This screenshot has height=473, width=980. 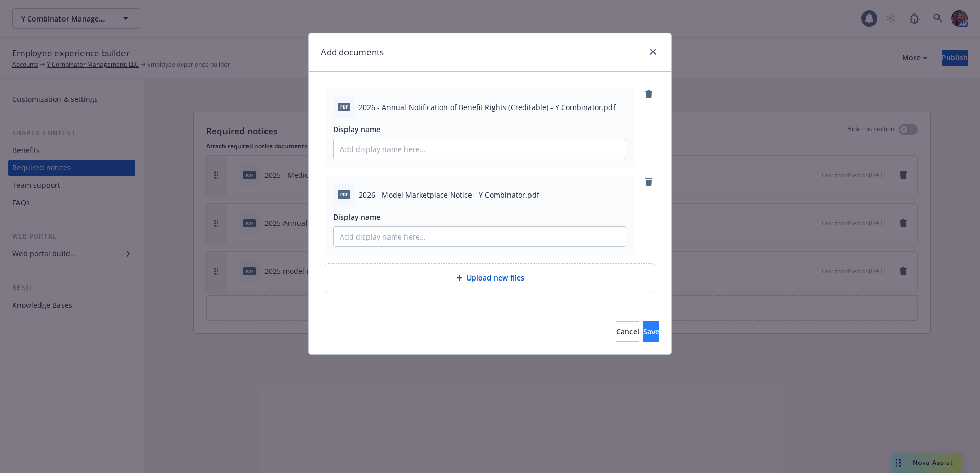 What do you see at coordinates (653, 52) in the screenshot?
I see `a: close` at bounding box center [653, 52].